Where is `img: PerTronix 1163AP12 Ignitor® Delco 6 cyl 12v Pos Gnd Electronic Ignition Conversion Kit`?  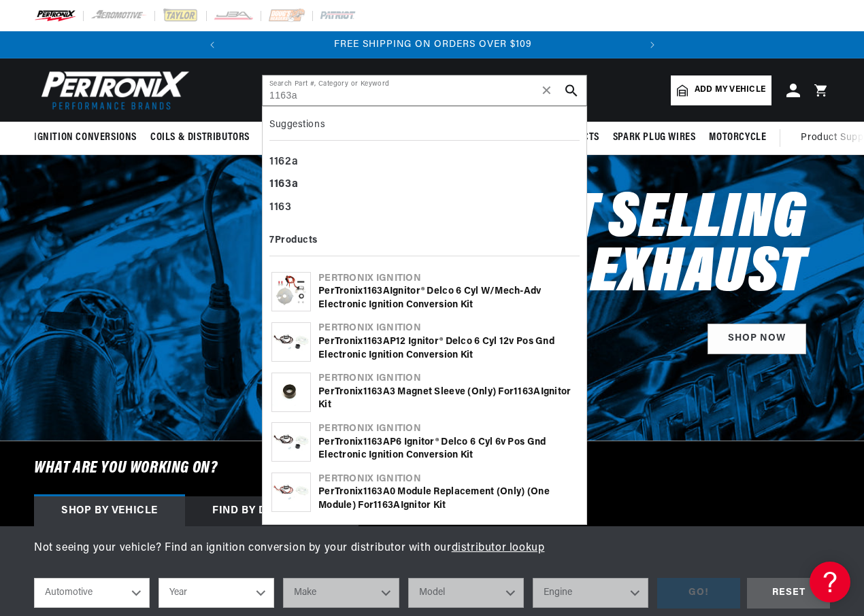 img: PerTronix 1163AP12 Ignitor® Delco 6 cyl 12v Pos Gnd Electronic Ignition Conversion Kit is located at coordinates (291, 342).